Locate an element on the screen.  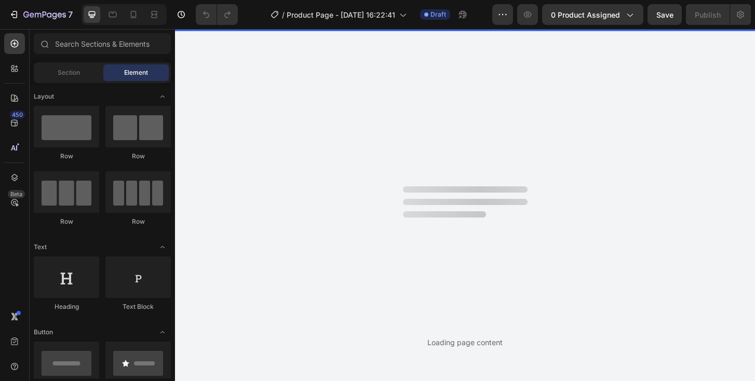
button: Publish is located at coordinates (708, 15).